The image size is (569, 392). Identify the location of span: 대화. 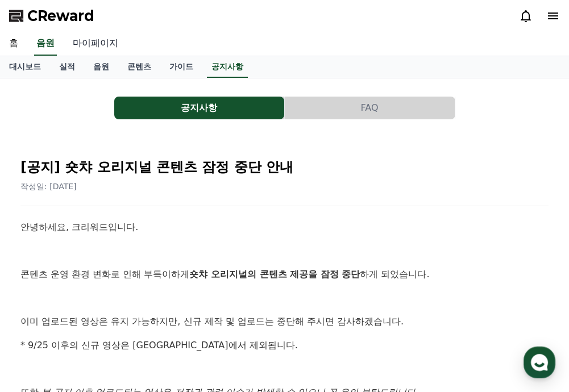
(111, 320).